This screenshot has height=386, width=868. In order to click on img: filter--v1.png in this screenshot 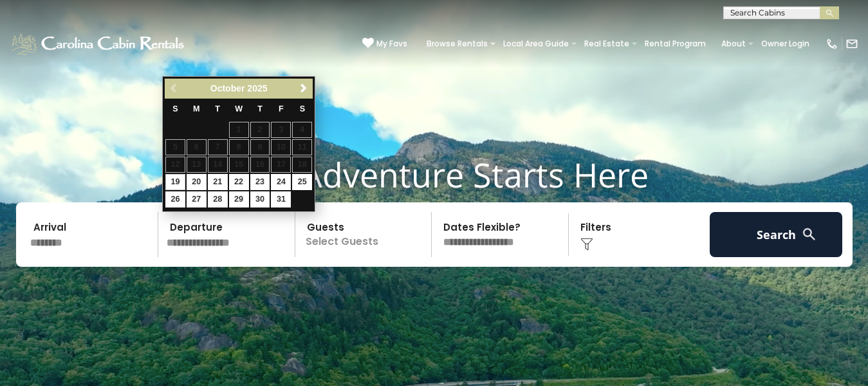, I will do `click(587, 244)`.